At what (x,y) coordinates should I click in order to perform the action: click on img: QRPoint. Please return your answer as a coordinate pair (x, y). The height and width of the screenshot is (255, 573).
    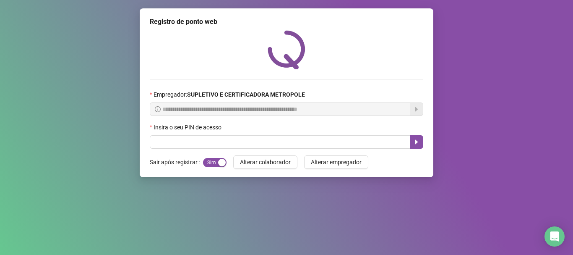
    Looking at the image, I should click on (286, 49).